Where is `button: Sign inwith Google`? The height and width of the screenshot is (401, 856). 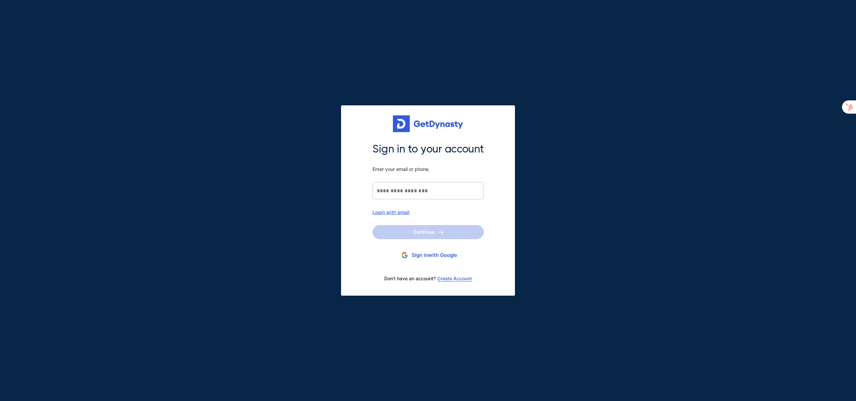
button: Sign inwith Google is located at coordinates (428, 255).